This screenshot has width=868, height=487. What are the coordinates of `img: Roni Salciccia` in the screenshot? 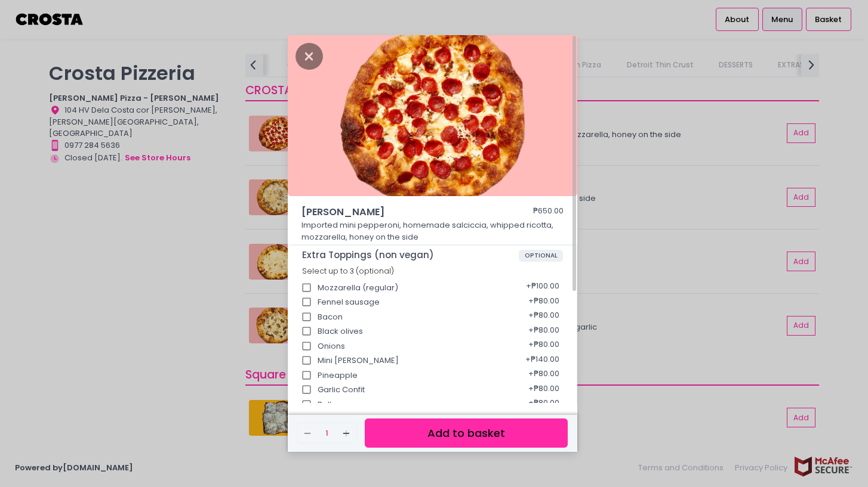 It's located at (432, 115).